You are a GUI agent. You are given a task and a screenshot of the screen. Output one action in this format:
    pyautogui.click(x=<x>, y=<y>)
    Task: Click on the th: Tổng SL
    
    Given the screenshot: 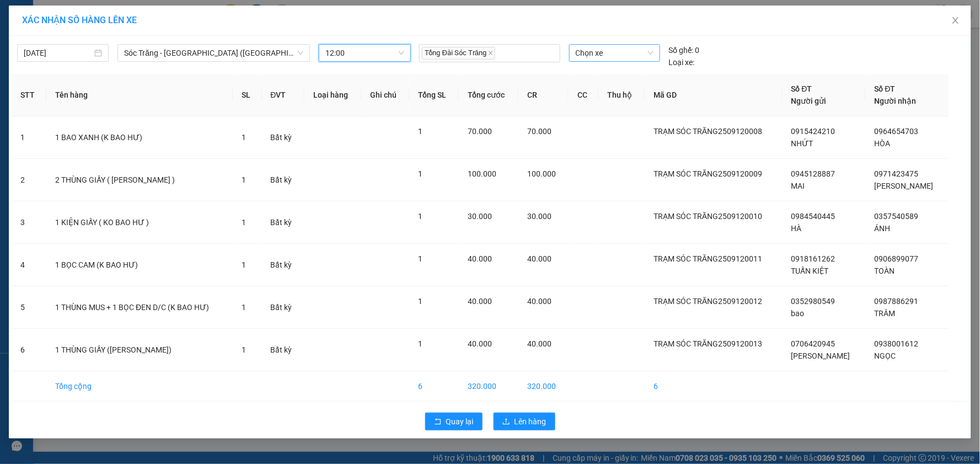 What is the action you would take?
    pyautogui.click(x=434, y=95)
    